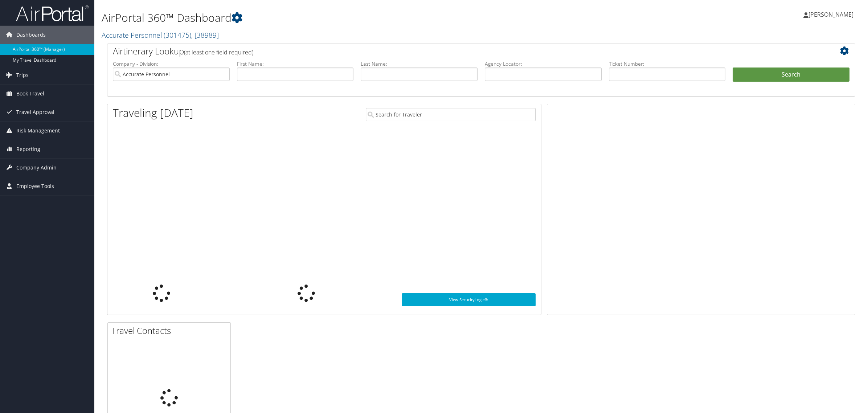 The height and width of the screenshot is (413, 868). Describe the element at coordinates (37, 168) in the screenshot. I see `span: Company Admin` at that location.